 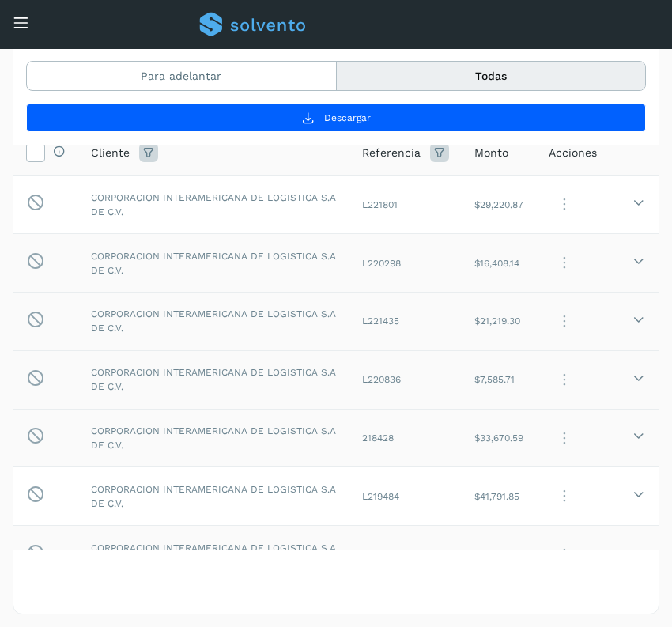 What do you see at coordinates (499, 321) in the screenshot?
I see `td: $21,219.30` at bounding box center [499, 321].